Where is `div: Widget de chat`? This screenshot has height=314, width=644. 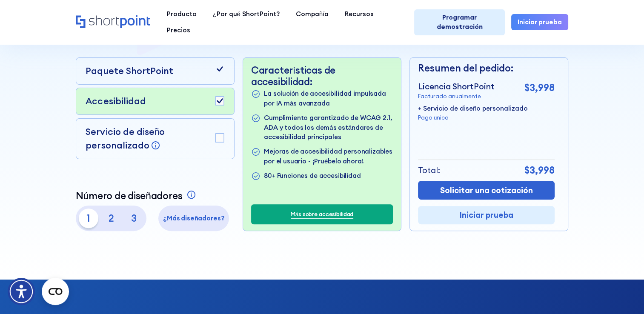 div: Widget de chat is located at coordinates (623, 294).